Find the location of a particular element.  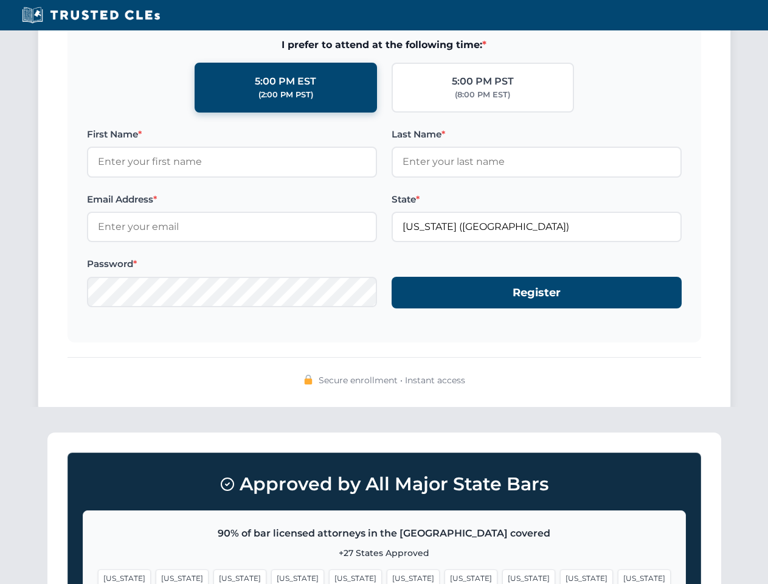

button: Register is located at coordinates (536, 293).